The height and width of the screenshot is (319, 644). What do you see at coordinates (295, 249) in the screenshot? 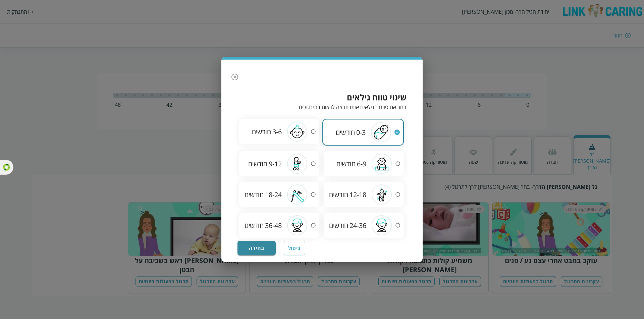
I see `button: ביטול` at bounding box center [295, 249].